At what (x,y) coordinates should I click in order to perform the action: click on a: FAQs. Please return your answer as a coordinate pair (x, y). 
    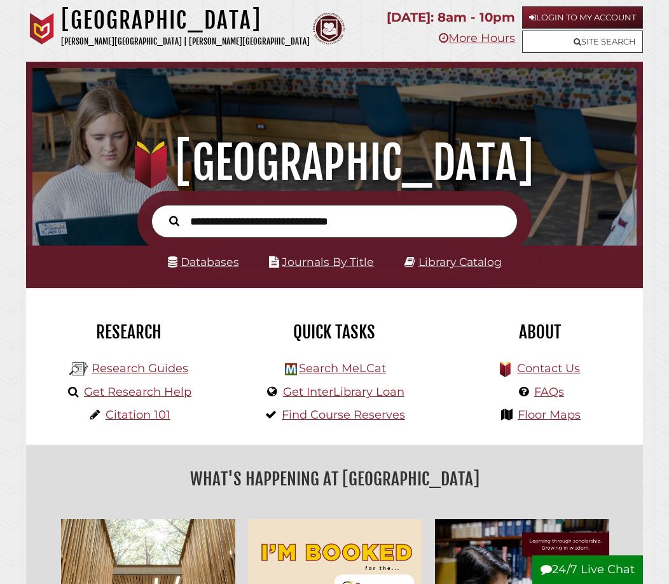
    Looking at the image, I should click on (549, 392).